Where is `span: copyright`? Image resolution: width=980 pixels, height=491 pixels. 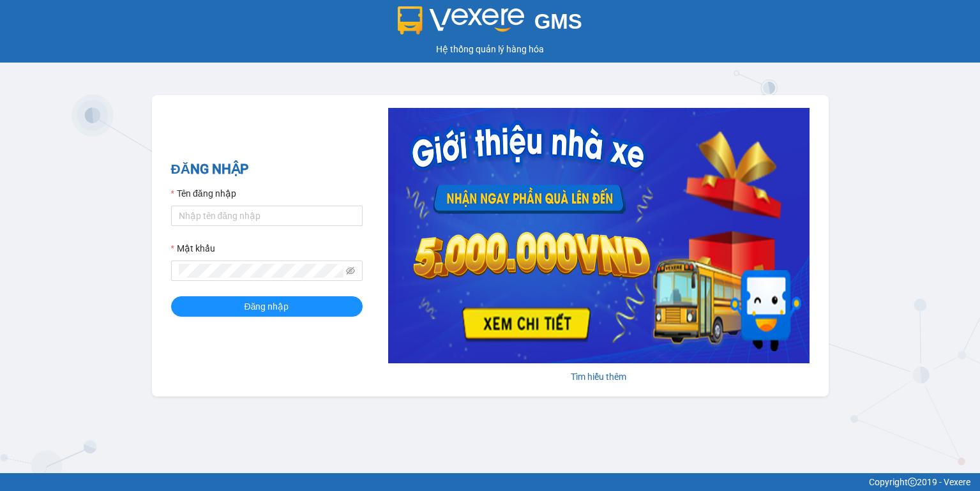
span: copyright is located at coordinates (912, 482).